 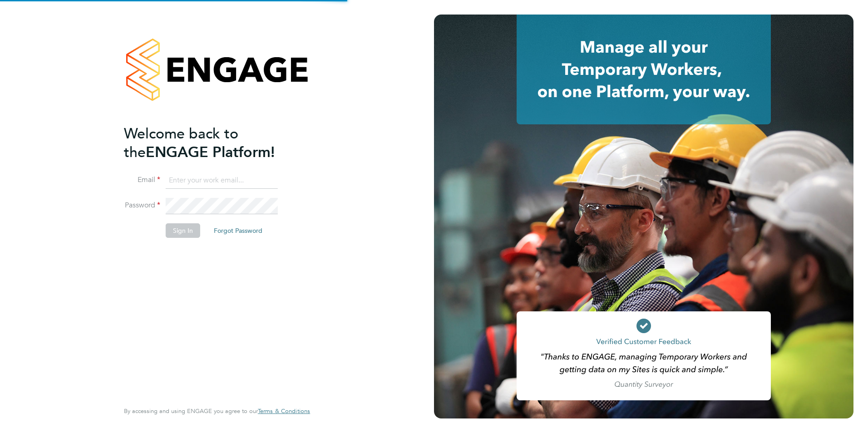 What do you see at coordinates (238, 231) in the screenshot?
I see `button: Forgot Password` at bounding box center [238, 231].